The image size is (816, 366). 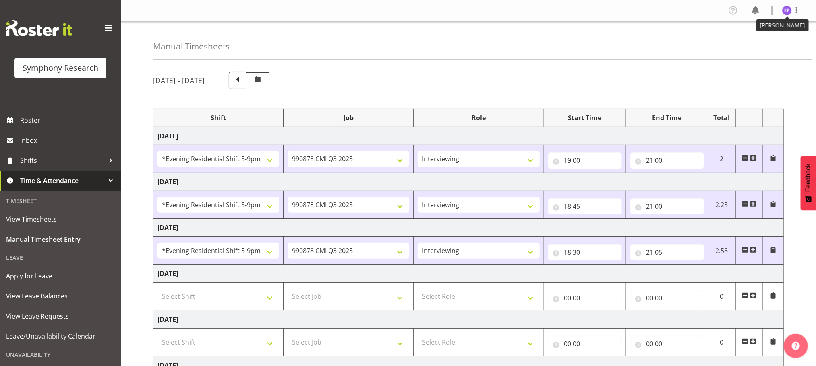 I want to click on span: View Timesheets, so click(x=60, y=219).